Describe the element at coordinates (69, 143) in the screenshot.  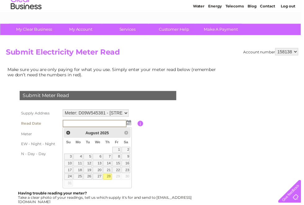
I see `span: Sunday` at that location.